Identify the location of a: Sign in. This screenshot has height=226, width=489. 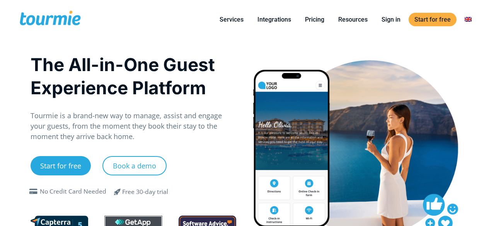
(391, 19).